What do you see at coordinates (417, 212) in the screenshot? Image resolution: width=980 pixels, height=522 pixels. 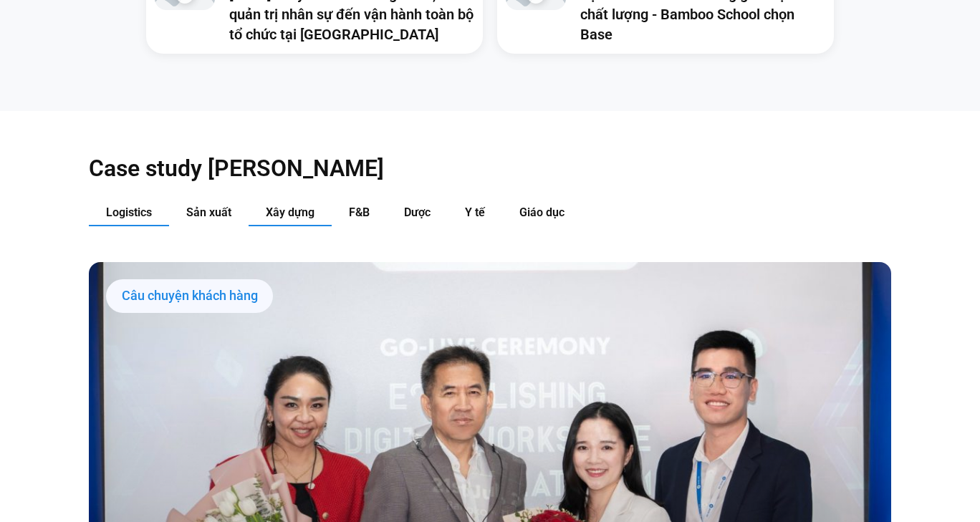 I see `span: Dược` at bounding box center [417, 212].